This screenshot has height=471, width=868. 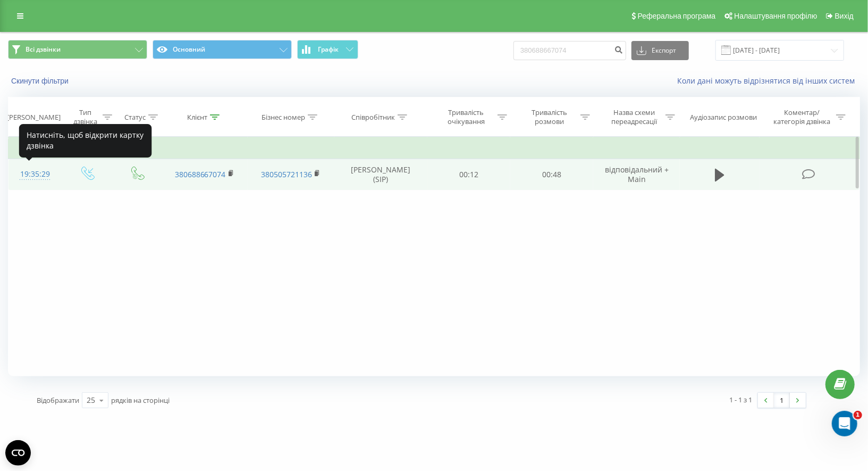 I want to click on div: 19:35:29, so click(x=35, y=174).